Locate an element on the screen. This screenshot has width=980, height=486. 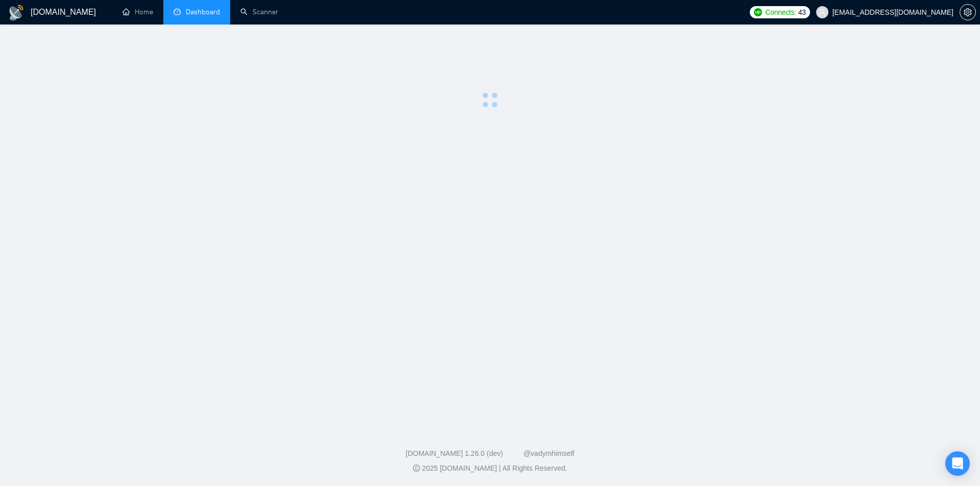
span: Dashboard is located at coordinates (203, 11).